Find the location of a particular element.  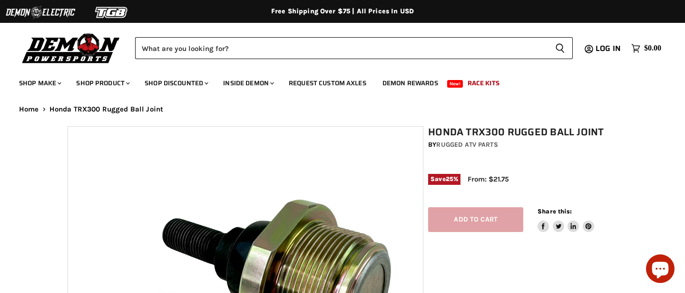

inbox-online-store-chat: Shopify online store chat is located at coordinates (661, 269).